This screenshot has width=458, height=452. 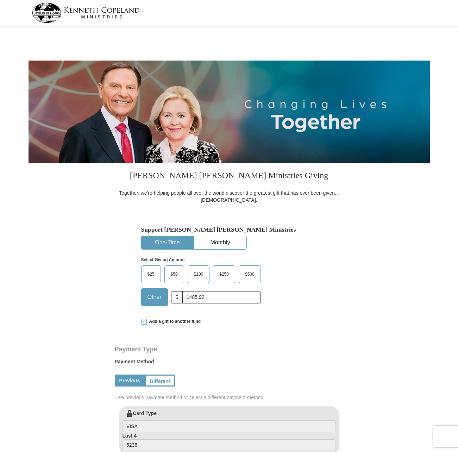 I want to click on input: Last 4, so click(x=229, y=446).